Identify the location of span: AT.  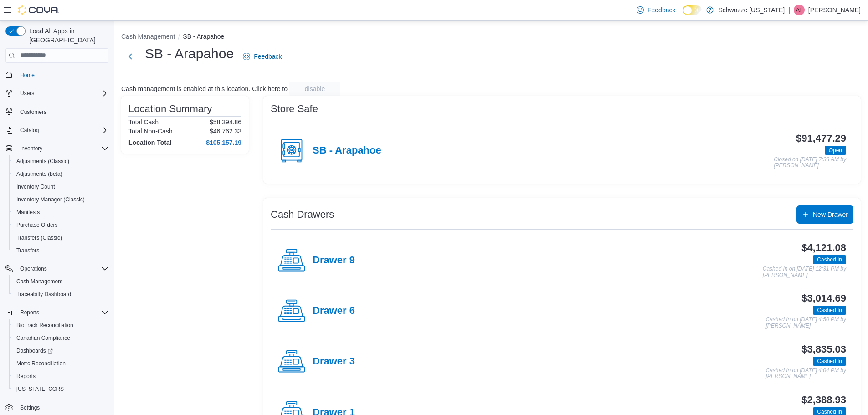
(799, 10).